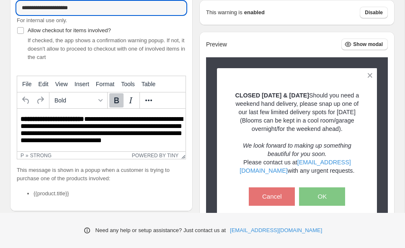 Image resolution: width=405 pixels, height=248 pixels. I want to click on p: Please contact us at with any urgent requests., so click(297, 167).